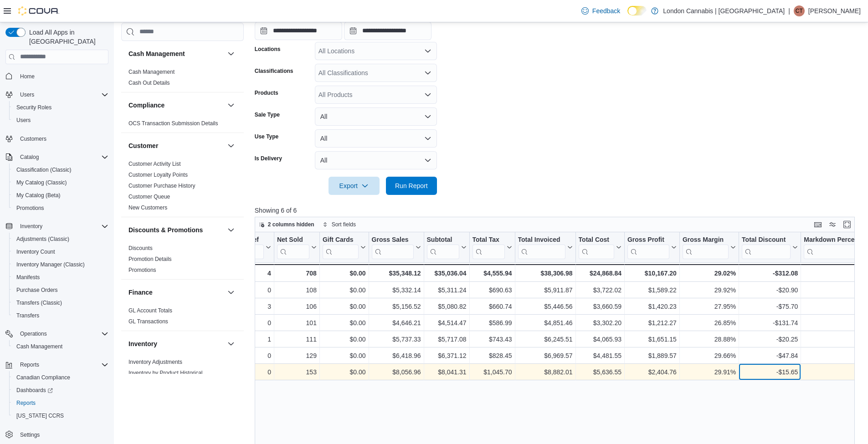  I want to click on button: Gross Sales, so click(396, 247).